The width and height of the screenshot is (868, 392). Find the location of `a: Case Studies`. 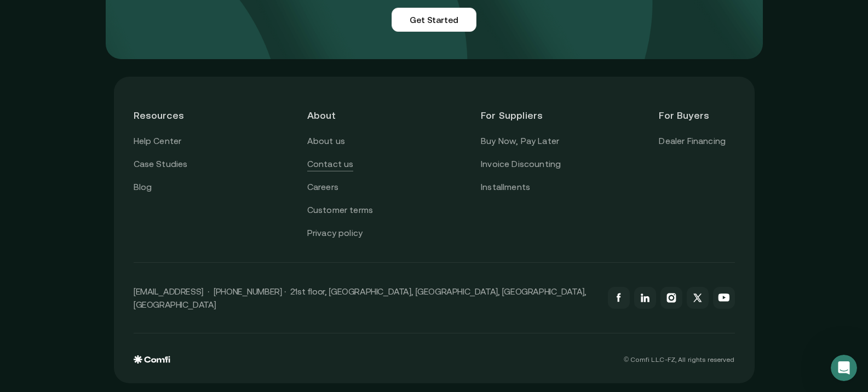

a: Case Studies is located at coordinates (160, 164).